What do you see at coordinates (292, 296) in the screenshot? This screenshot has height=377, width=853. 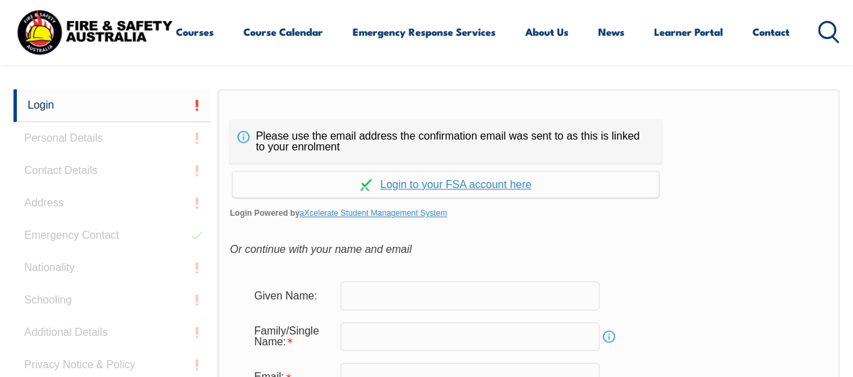 I see `div: Given Name:` at bounding box center [292, 296].